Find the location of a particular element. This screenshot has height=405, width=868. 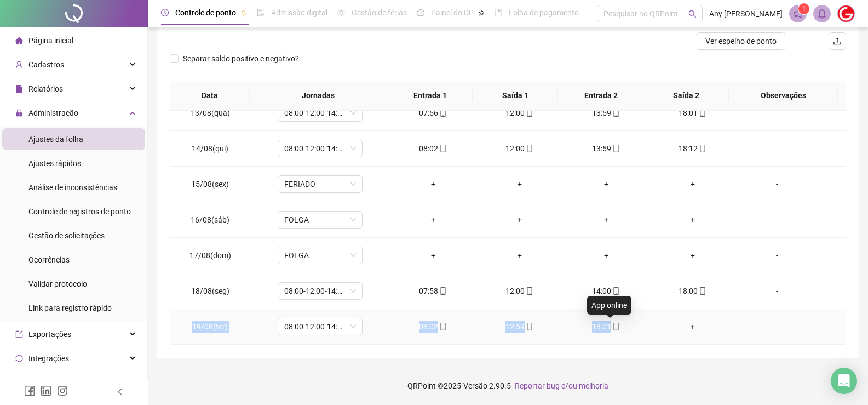

span: Administração is located at coordinates (53, 113).